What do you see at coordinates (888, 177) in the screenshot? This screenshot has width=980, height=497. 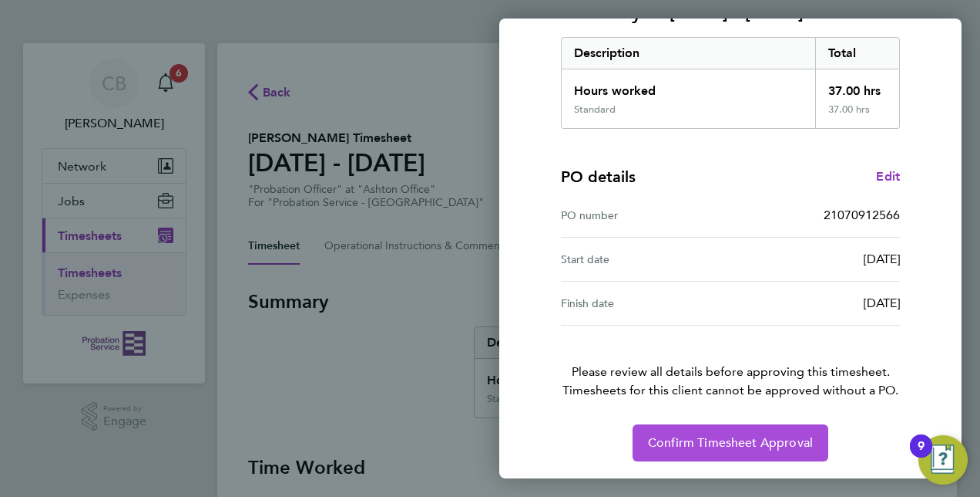 I see `a: Edit` at bounding box center [888, 177].